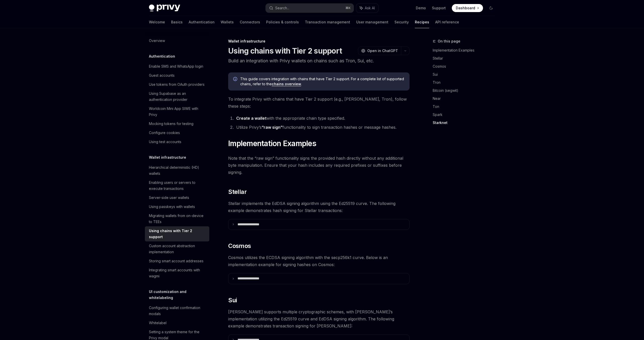  I want to click on div: Server-side user wallets, so click(169, 198).